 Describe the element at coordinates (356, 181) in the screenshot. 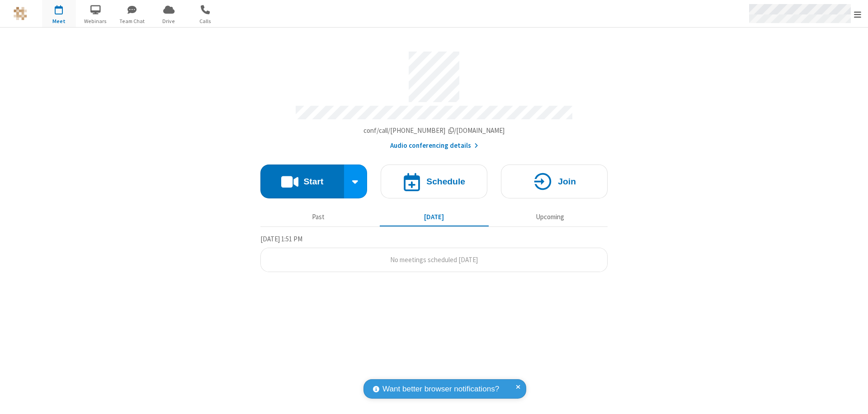

I see `div: Start conference options` at that location.